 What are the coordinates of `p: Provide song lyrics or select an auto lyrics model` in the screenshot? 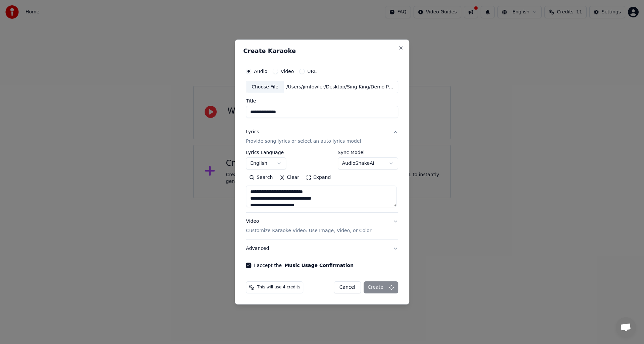 It's located at (303, 142).